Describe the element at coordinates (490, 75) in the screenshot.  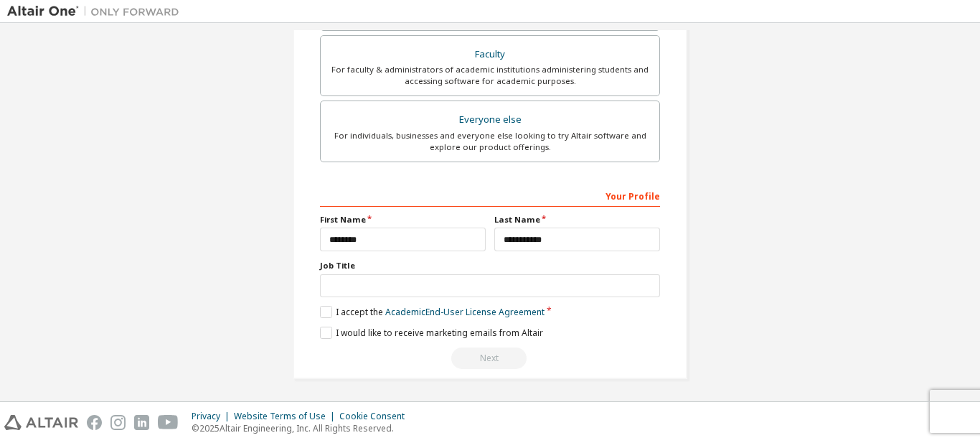
I see `div: For faculty & administrators of academic institutions administering students and accessing softwa...` at that location.